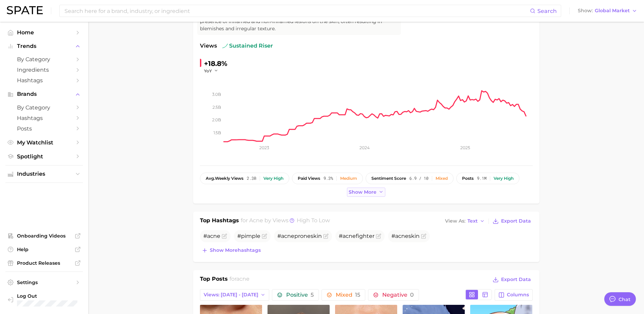 This screenshot has height=314, width=644. Describe the element at coordinates (44, 142) in the screenshot. I see `a: My Watchlist` at that location.